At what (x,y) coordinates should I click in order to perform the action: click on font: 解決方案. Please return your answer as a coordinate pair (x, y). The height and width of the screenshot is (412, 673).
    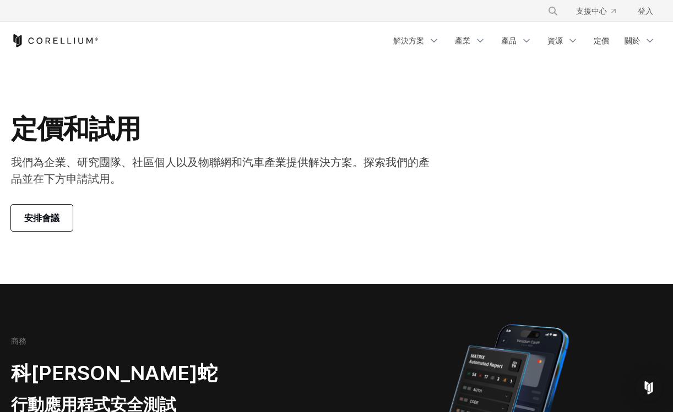
    Looking at the image, I should click on (408, 40).